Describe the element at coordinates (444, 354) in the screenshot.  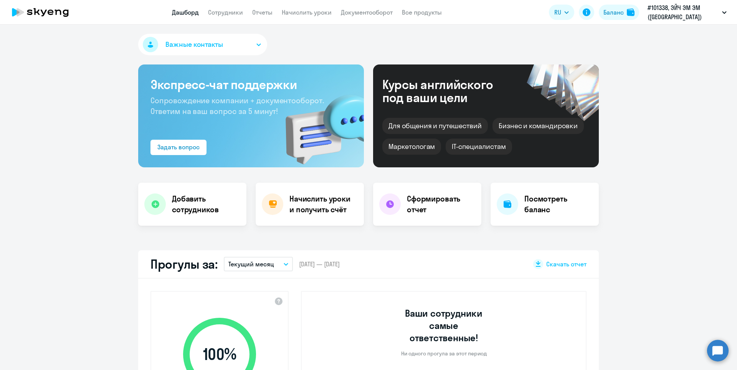
I see `p: Ни одного прогула за этот период` at that location.